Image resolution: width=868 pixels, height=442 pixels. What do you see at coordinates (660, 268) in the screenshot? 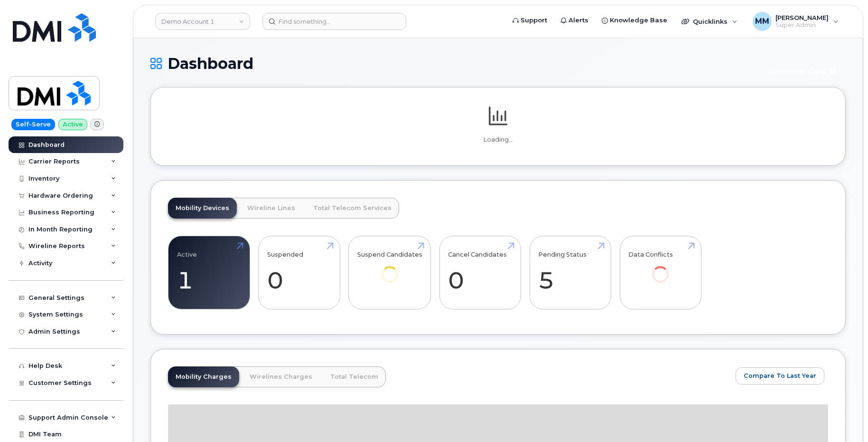
I see `a: Data Conflicts` at bounding box center [660, 268].